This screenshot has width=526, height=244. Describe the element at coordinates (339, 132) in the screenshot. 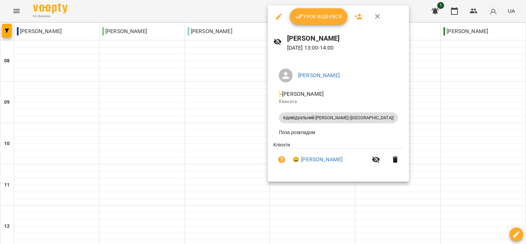

I see `li: Поза розкладом` at that location.